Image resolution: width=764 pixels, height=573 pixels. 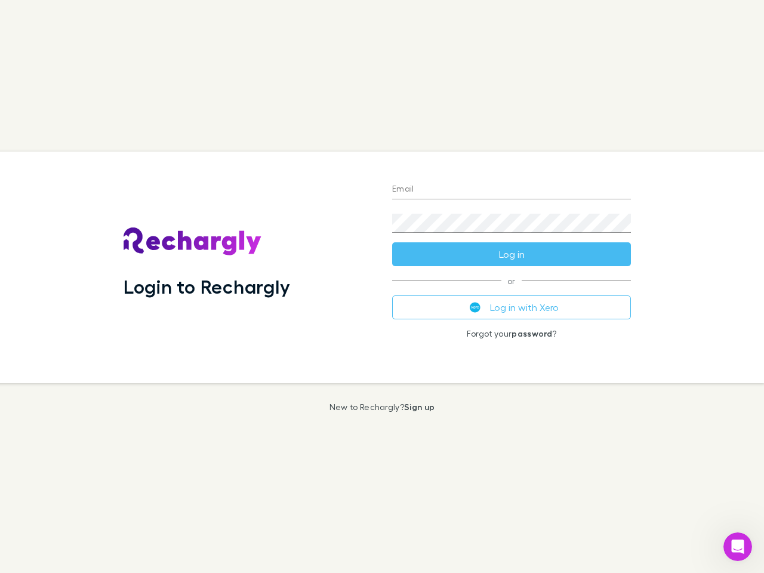 I want to click on img: Rechargly's Logo, so click(x=193, y=242).